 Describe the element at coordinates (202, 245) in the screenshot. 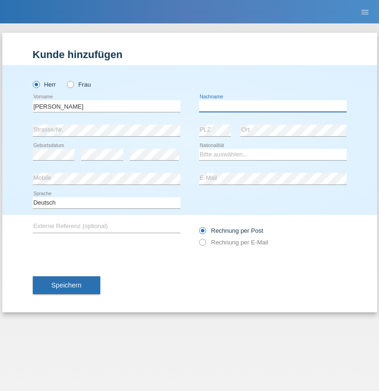

I see `input: Rechnung per E-Mail` at that location.